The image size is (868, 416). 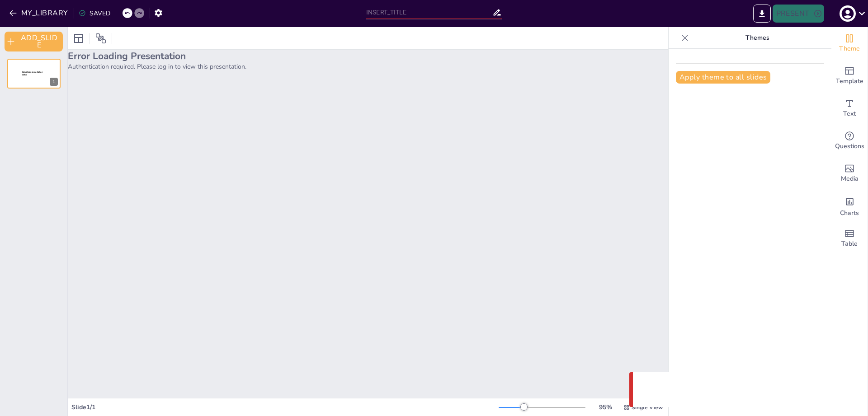 I want to click on div: 95 %, so click(x=605, y=407).